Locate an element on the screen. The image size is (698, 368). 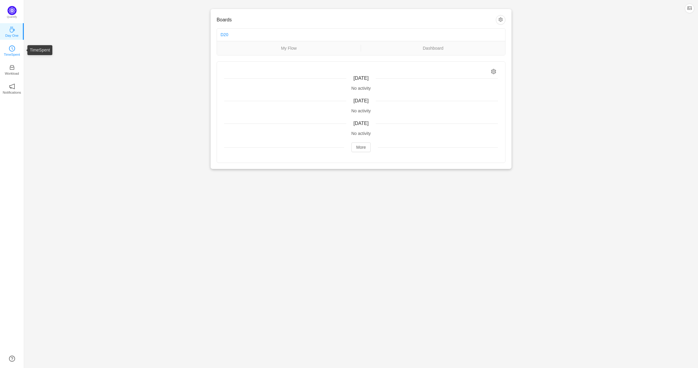
p: TimeSpent is located at coordinates (12, 54).